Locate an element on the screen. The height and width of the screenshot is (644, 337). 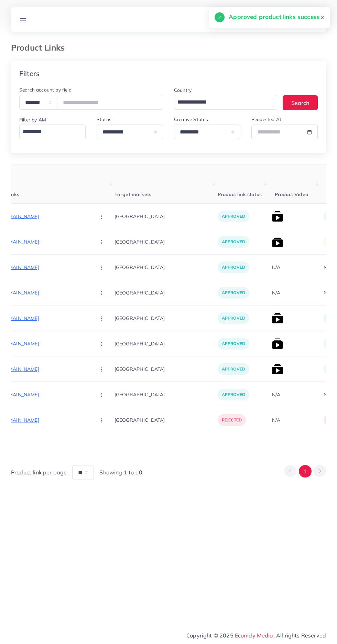
ul: Pagination is located at coordinates (305, 472).